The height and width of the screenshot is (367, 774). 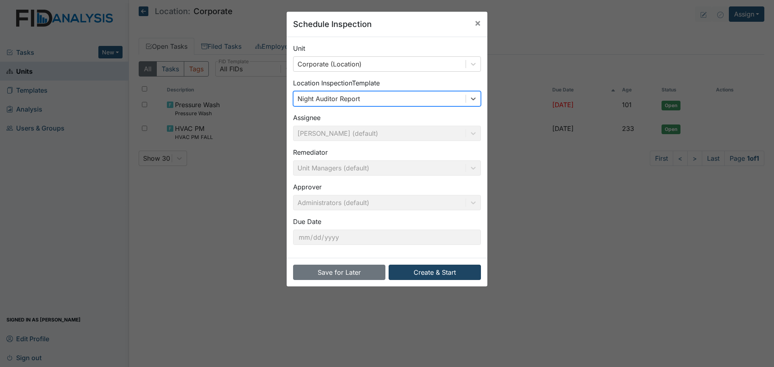 What do you see at coordinates (310, 152) in the screenshot?
I see `label: Remediator` at bounding box center [310, 152].